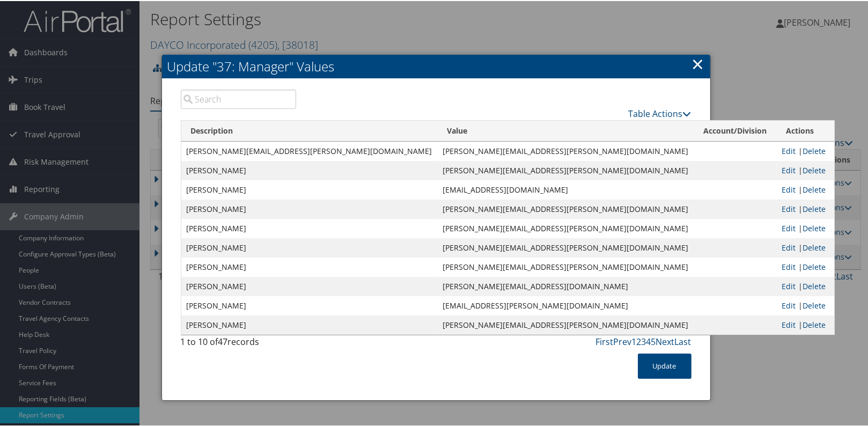 The height and width of the screenshot is (426, 868). I want to click on a: Prev, so click(623, 341).